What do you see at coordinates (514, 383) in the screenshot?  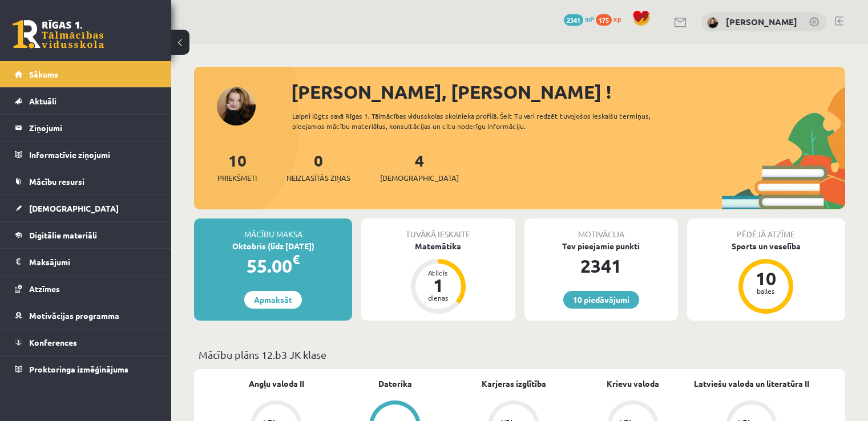 I see `a: Karjeras izglītība` at bounding box center [514, 383].